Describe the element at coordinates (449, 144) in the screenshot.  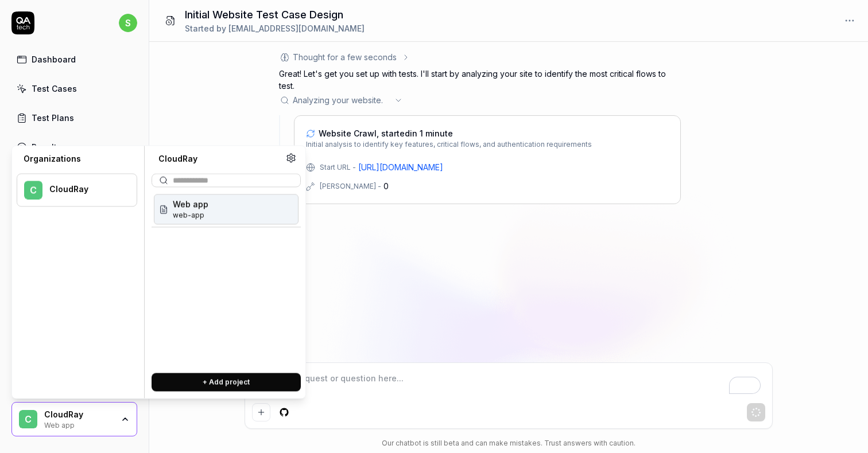
I see `span: Initial analysis to identify key features, critical flows, and authentication requirements` at that location.